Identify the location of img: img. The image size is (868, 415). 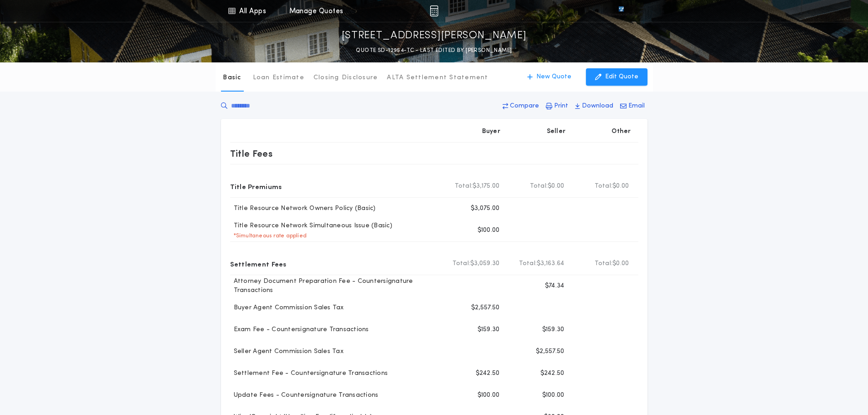
(434, 11).